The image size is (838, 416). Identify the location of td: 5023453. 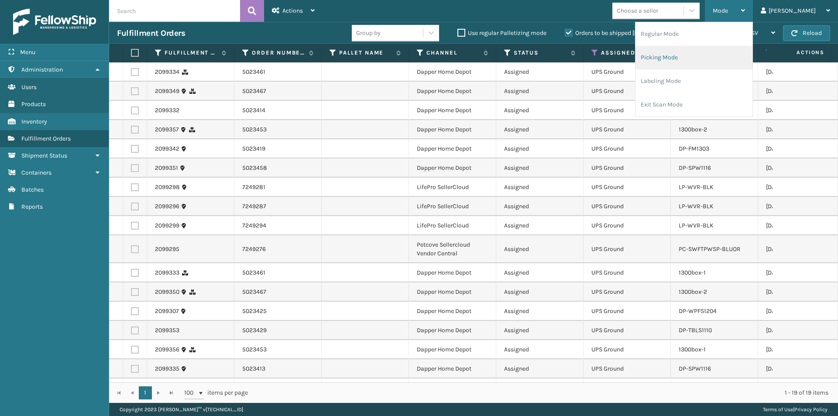
(278, 130).